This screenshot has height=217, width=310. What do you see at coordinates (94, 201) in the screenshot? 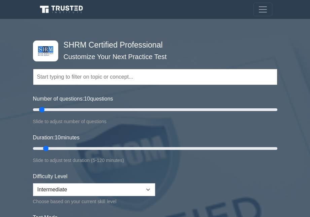
I see `div: Choose based on your current skill level` at bounding box center [94, 201].